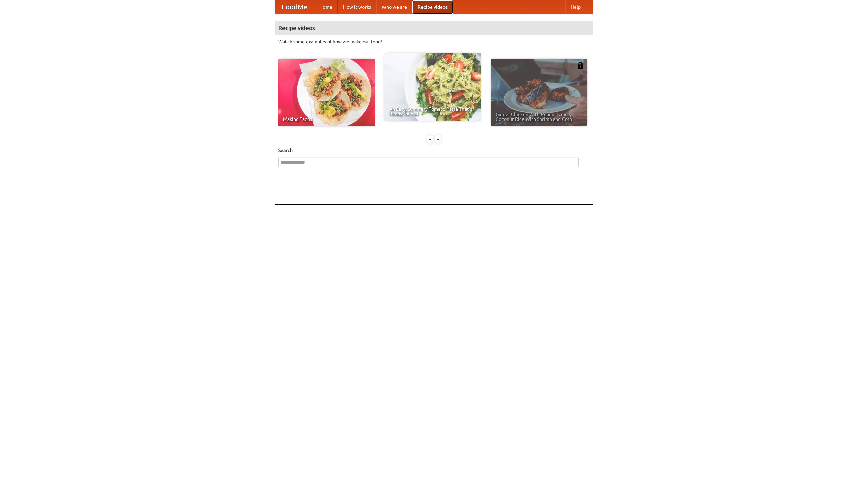  What do you see at coordinates (434, 42) in the screenshot?
I see `p: Watch some examples of how we make our food!` at bounding box center [434, 42].